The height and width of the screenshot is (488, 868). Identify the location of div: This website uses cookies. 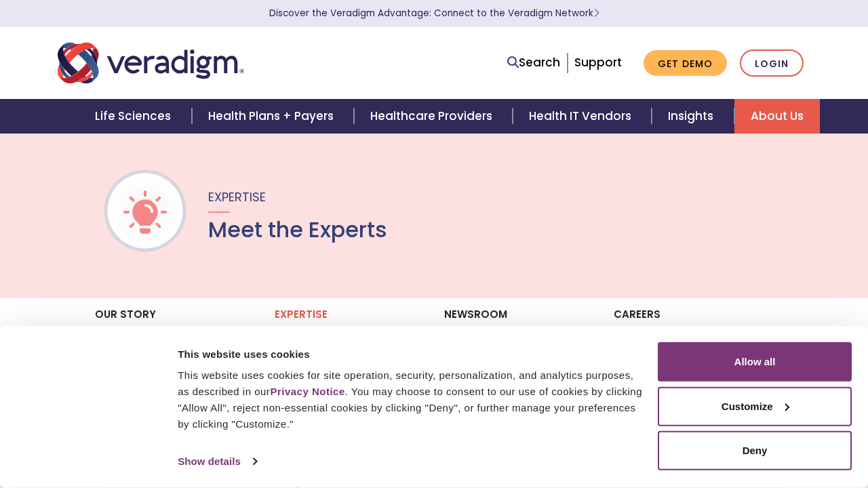
(410, 354).